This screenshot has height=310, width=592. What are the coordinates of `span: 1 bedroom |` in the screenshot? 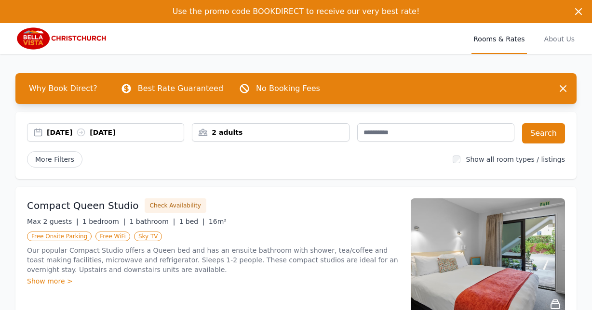 It's located at (104, 222).